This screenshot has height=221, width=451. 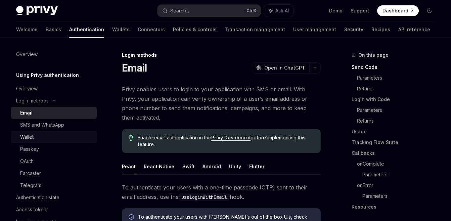 I want to click on a: Resources, so click(x=396, y=207).